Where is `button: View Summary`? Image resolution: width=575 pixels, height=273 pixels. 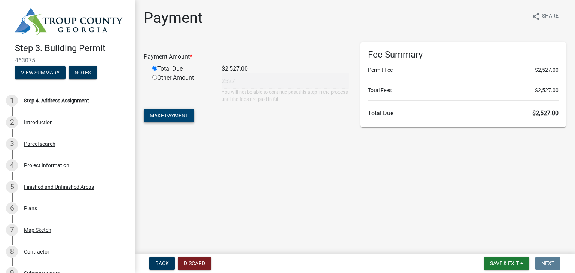 button: View Summary is located at coordinates (40, 73).